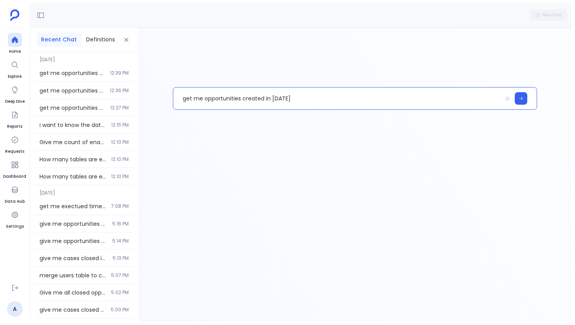 This screenshot has height=325, width=575. I want to click on span: 5:07 PM, so click(120, 276).